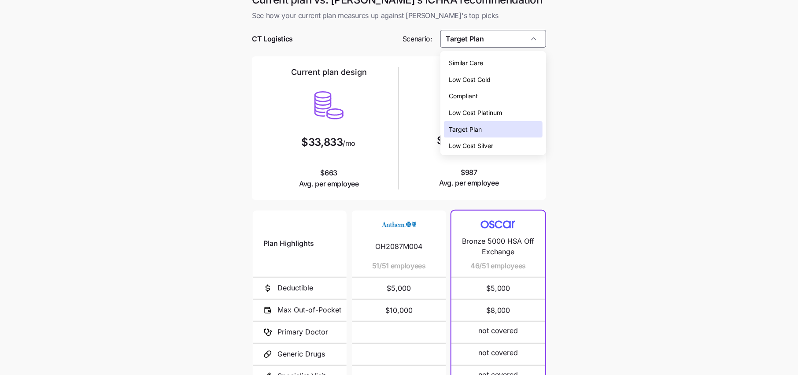 The width and height of the screenshot is (798, 375). Describe the element at coordinates (498, 310) in the screenshot. I see `span: $8,000` at that location.